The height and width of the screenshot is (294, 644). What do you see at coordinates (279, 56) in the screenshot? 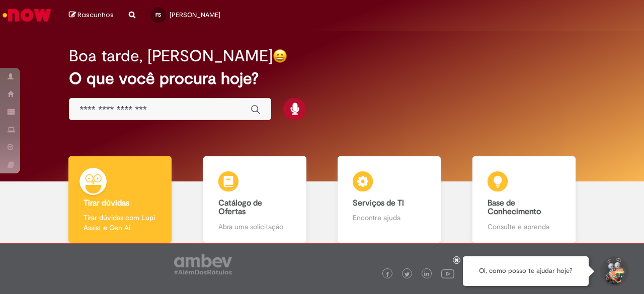
I see `img: happy-face.png` at bounding box center [279, 56].